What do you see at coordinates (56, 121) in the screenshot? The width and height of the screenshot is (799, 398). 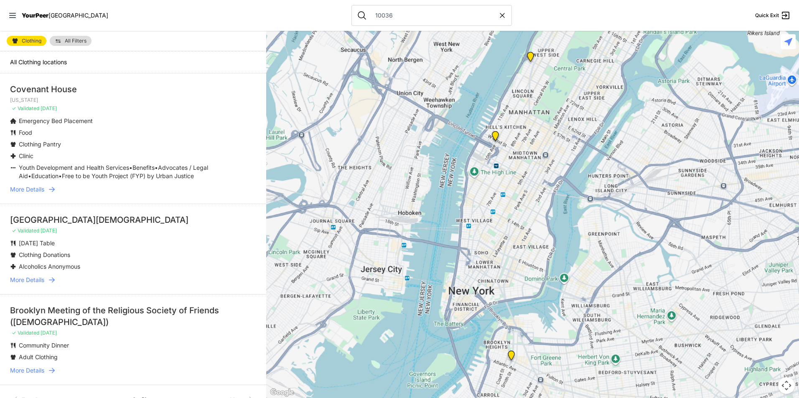 I see `span: Emergency Bed Placement` at bounding box center [56, 121].